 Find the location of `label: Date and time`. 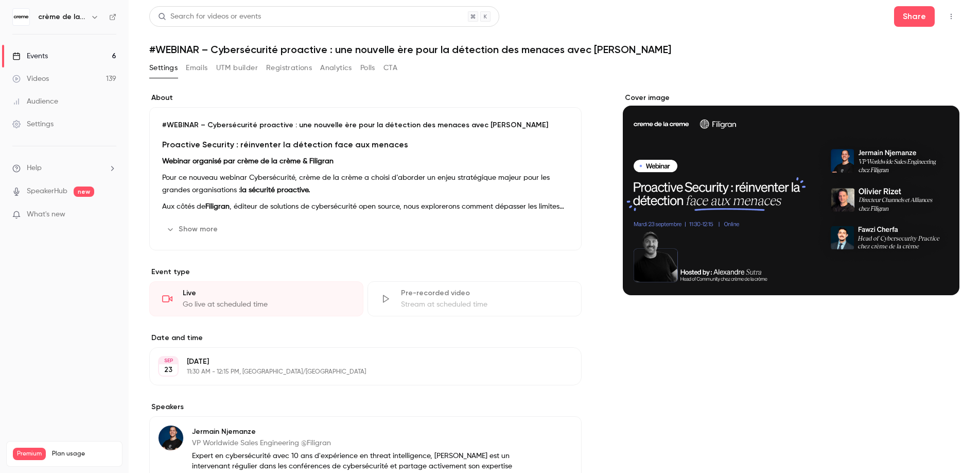

label: Date and time is located at coordinates (365, 338).